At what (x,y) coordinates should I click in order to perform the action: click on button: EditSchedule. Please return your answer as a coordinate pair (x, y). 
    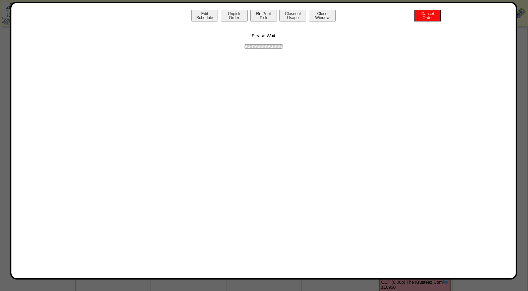
    Looking at the image, I should click on (205, 15).